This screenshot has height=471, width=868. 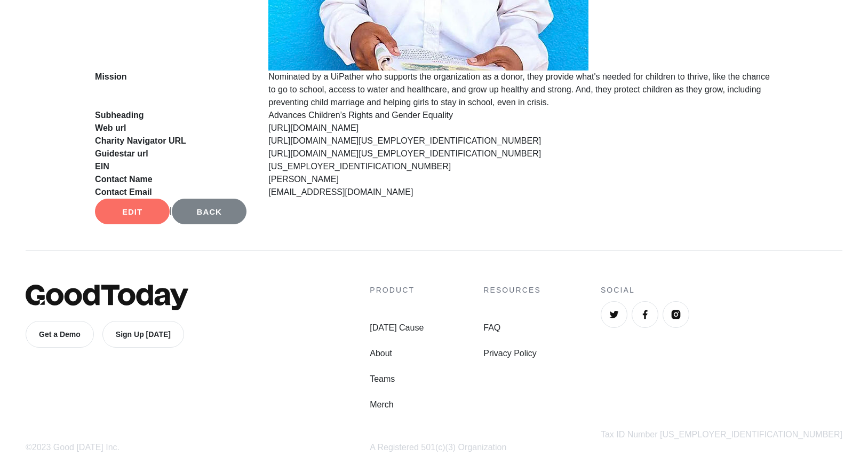 What do you see at coordinates (210, 212) in the screenshot?
I see `a: Back` at bounding box center [210, 212].